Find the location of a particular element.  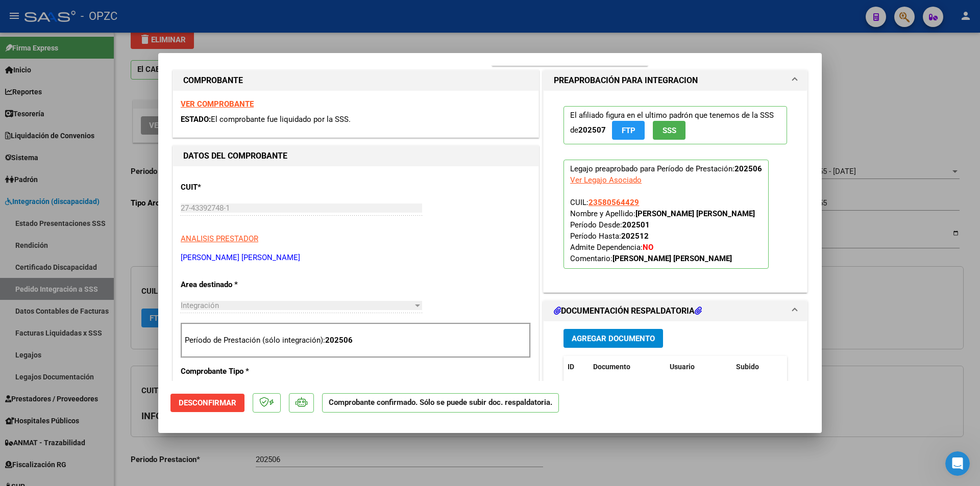

span: Subido is located at coordinates (747, 367).